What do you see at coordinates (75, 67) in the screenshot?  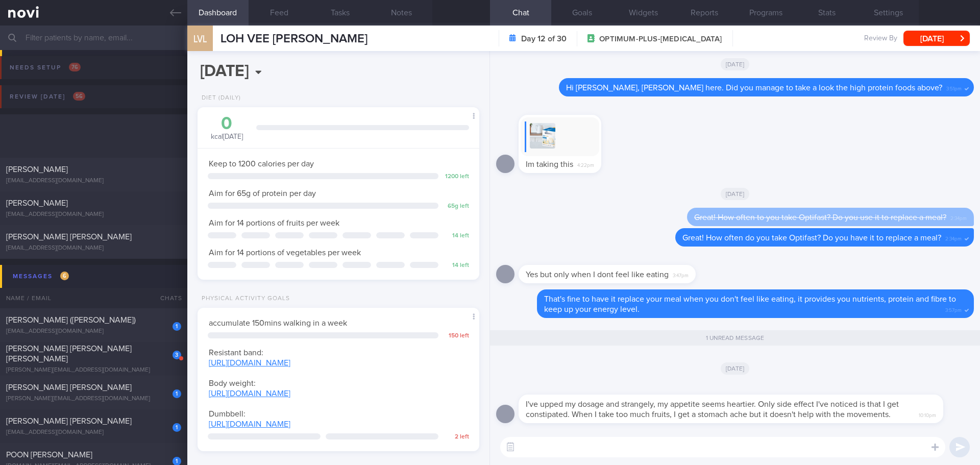 I see `span: 76` at bounding box center [75, 67].